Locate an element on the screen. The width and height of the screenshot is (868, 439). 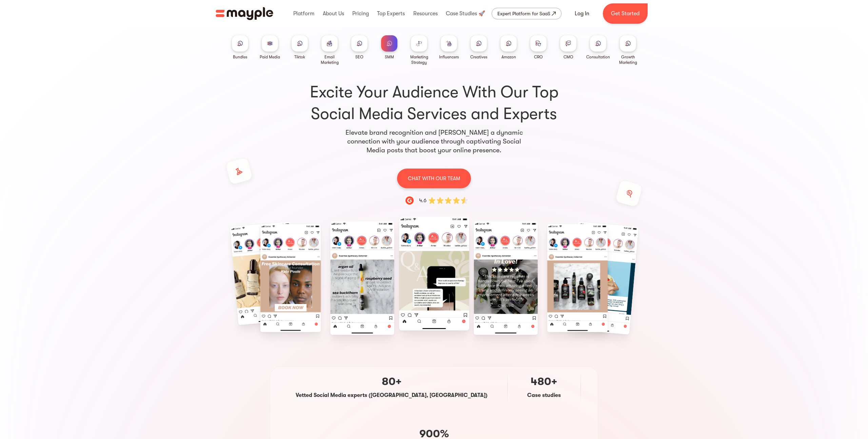
p: Case studies is located at coordinates (544, 395).